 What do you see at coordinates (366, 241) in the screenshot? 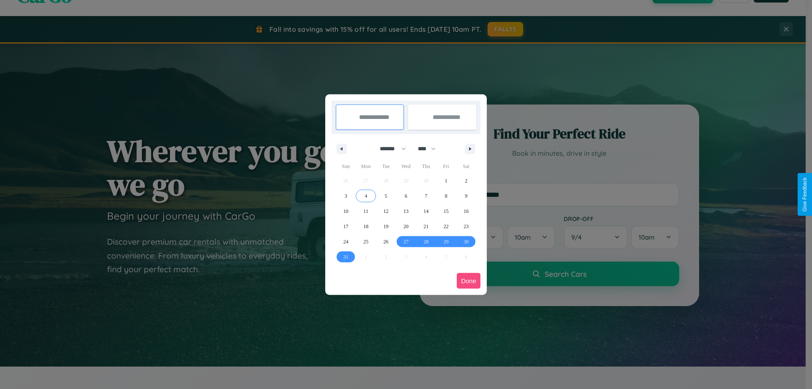
I see `span: 25` at bounding box center [366, 241].